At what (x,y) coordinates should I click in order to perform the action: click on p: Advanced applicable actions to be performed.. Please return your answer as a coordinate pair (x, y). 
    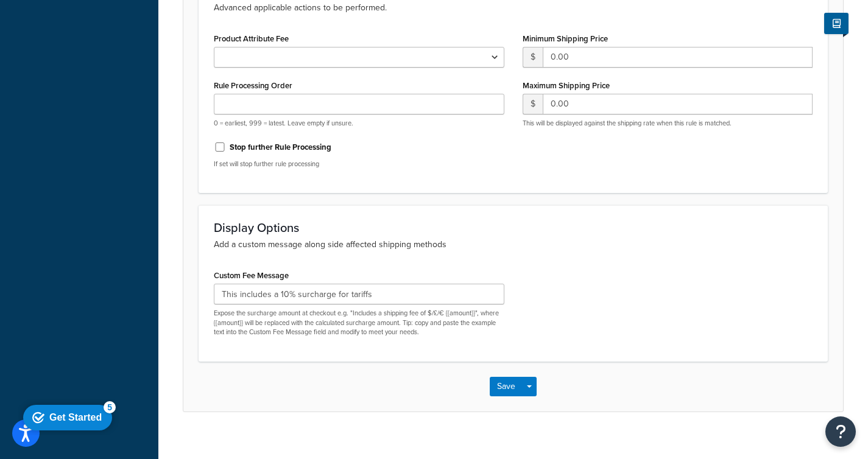
    Looking at the image, I should click on (513, 8).